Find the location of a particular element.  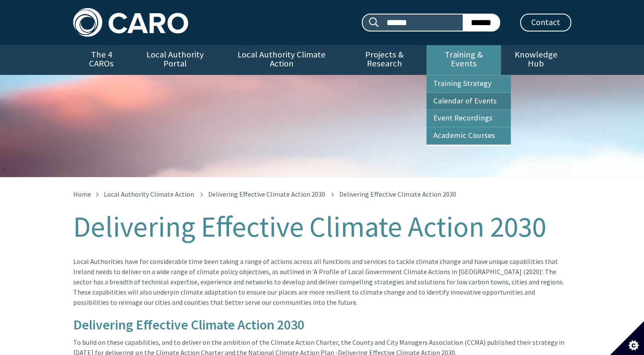

a: Training Strategy is located at coordinates (469, 84).